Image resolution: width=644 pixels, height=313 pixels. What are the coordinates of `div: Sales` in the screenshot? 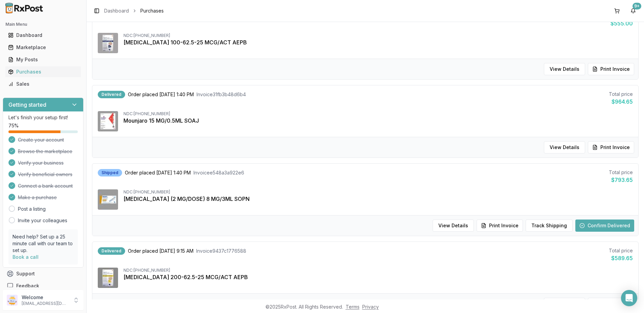 It's located at (42, 84).